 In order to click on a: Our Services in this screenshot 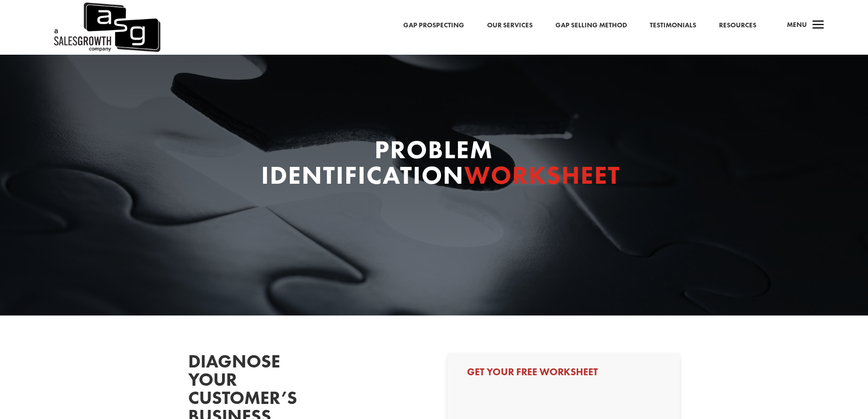, I will do `click(510, 26)`.